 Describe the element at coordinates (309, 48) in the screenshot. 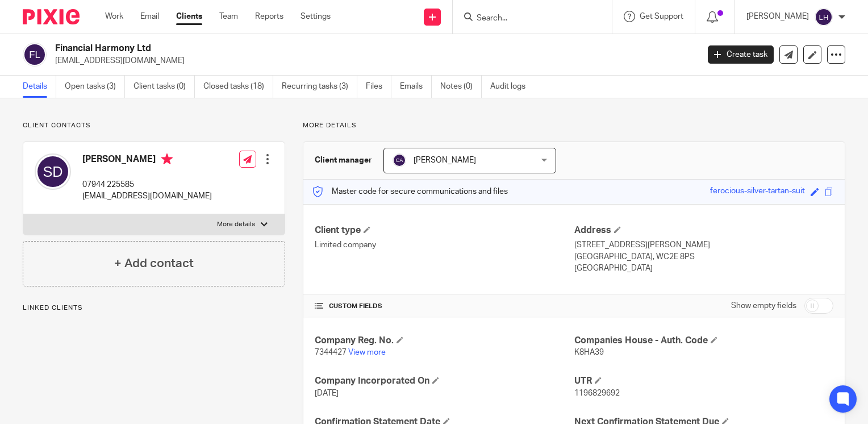

I see `h2: Financial Harmony Ltd` at that location.